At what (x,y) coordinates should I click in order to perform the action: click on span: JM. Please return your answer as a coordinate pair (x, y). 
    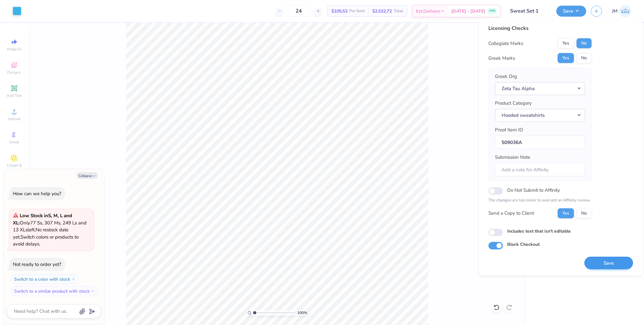
    Looking at the image, I should click on (615, 11).